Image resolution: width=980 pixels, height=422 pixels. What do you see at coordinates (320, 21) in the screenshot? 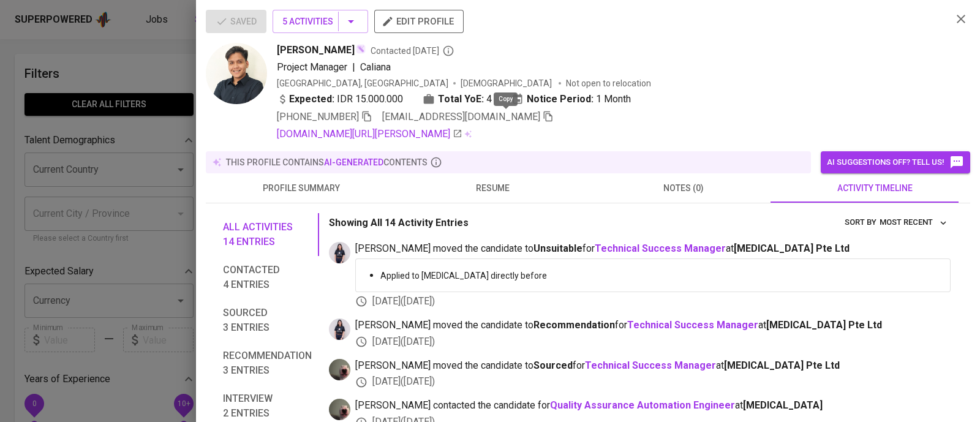
I see `button: 5 Activities` at bounding box center [320, 21].